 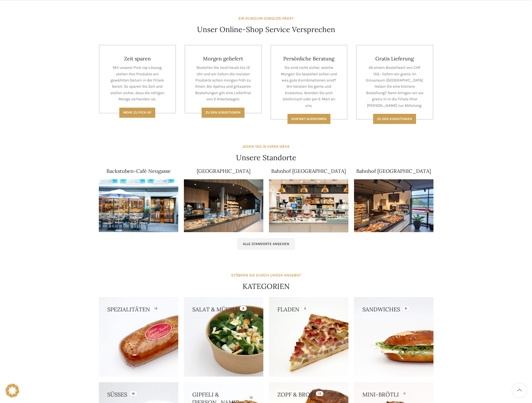 I want to click on span: Alle Standorte ansehen, so click(x=266, y=244).